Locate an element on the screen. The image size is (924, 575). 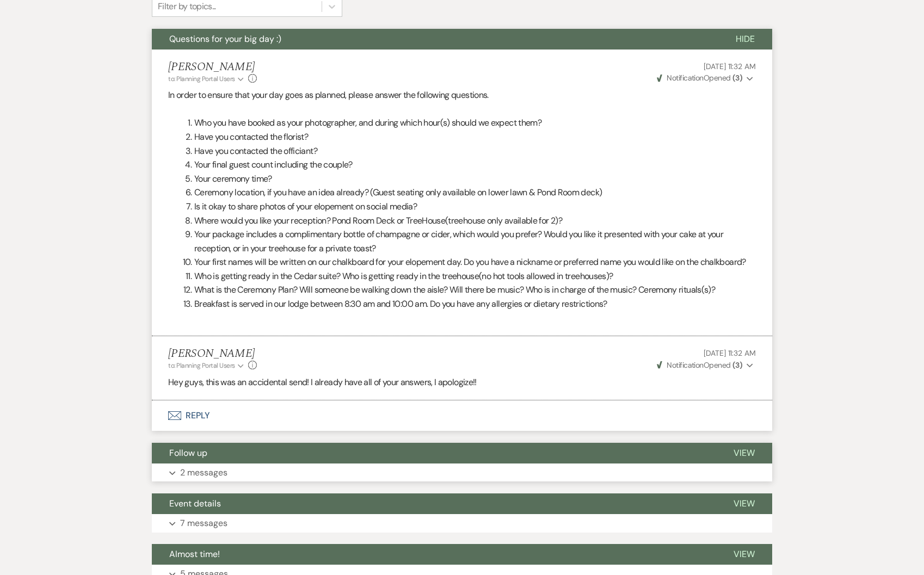
span: Event details is located at coordinates (195, 503).